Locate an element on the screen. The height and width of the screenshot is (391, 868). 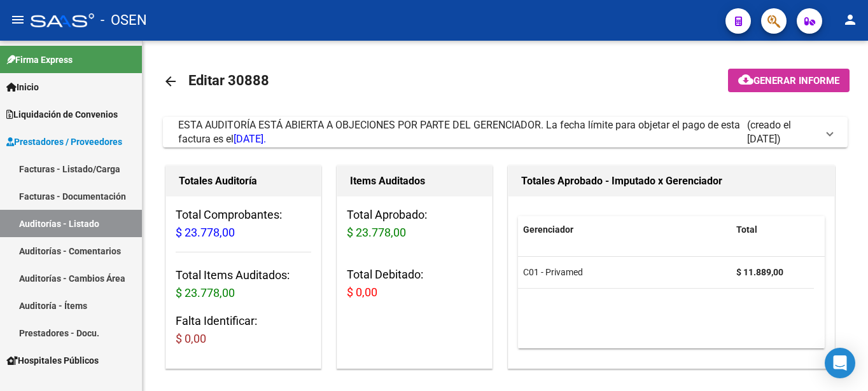
strong: $ 11.889,00 is located at coordinates (760, 272).